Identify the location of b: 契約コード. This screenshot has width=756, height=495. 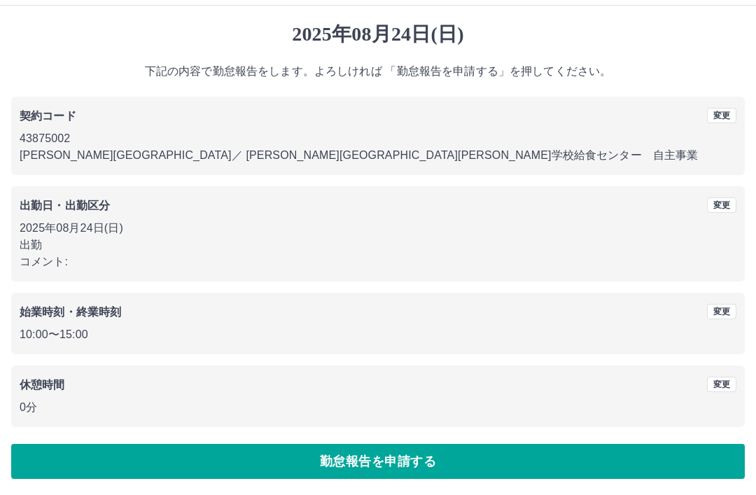
(48, 116).